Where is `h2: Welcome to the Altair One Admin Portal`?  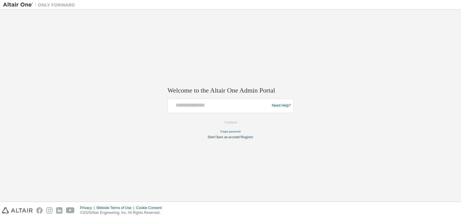
h2: Welcome to the Altair One Admin Portal is located at coordinates (231, 91).